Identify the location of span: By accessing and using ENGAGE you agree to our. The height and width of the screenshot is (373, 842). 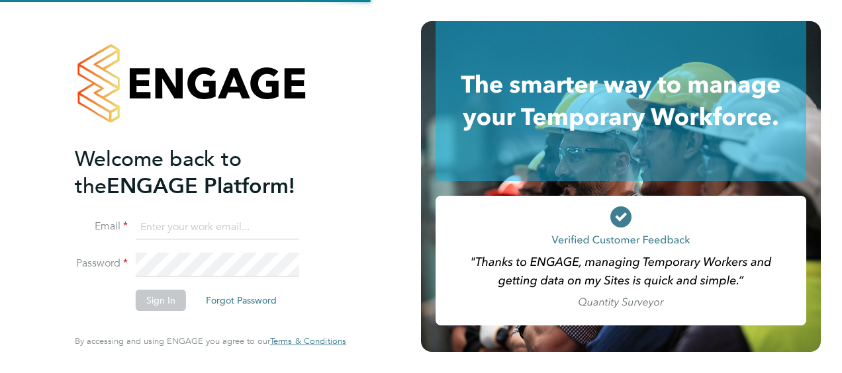
(211, 341).